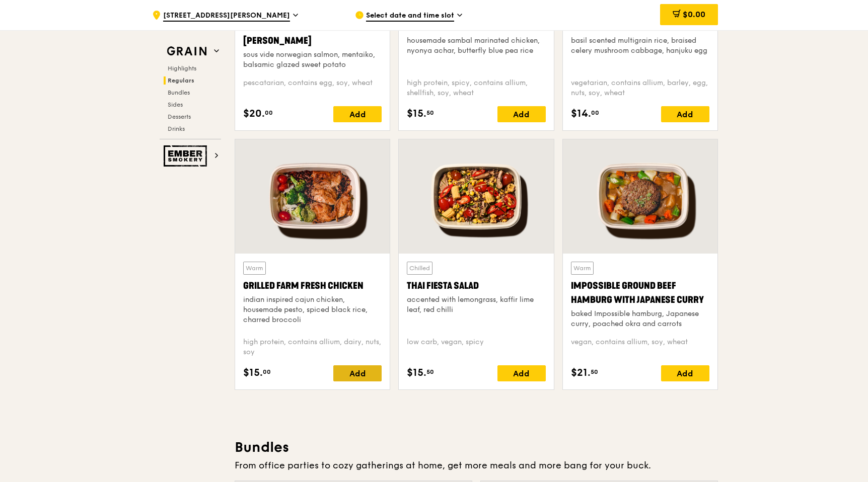 This screenshot has width=868, height=482. What do you see at coordinates (179, 117) in the screenshot?
I see `span: Desserts` at bounding box center [179, 117].